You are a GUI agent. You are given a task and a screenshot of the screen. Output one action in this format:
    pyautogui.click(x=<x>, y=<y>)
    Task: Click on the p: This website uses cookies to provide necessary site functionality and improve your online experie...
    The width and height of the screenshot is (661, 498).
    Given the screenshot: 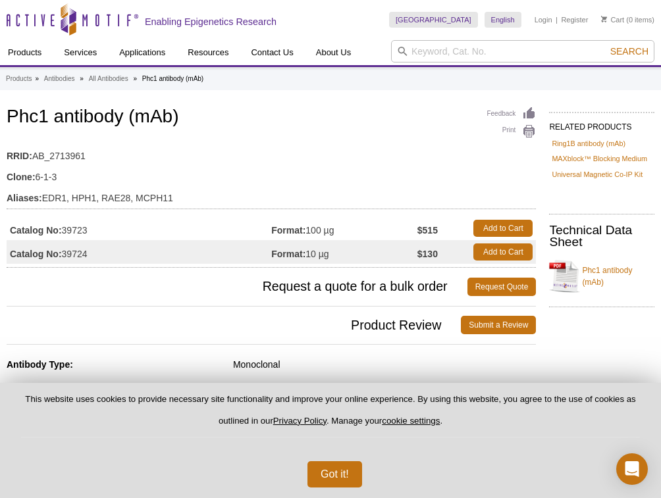 What is the action you would take?
    pyautogui.click(x=330, y=415)
    